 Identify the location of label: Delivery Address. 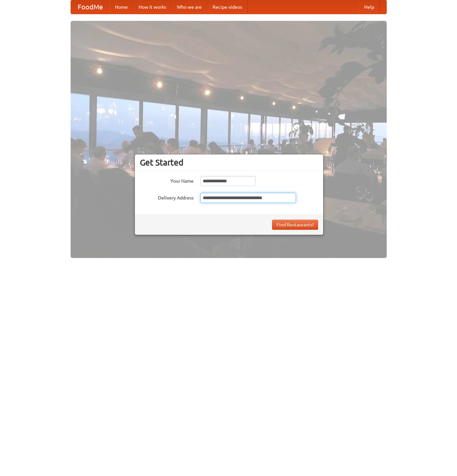
(166, 197).